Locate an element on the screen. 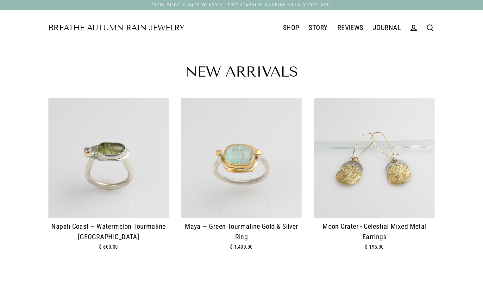  div: Maya — Green Tourmaline Gold & Silver Ring is located at coordinates (241, 232).